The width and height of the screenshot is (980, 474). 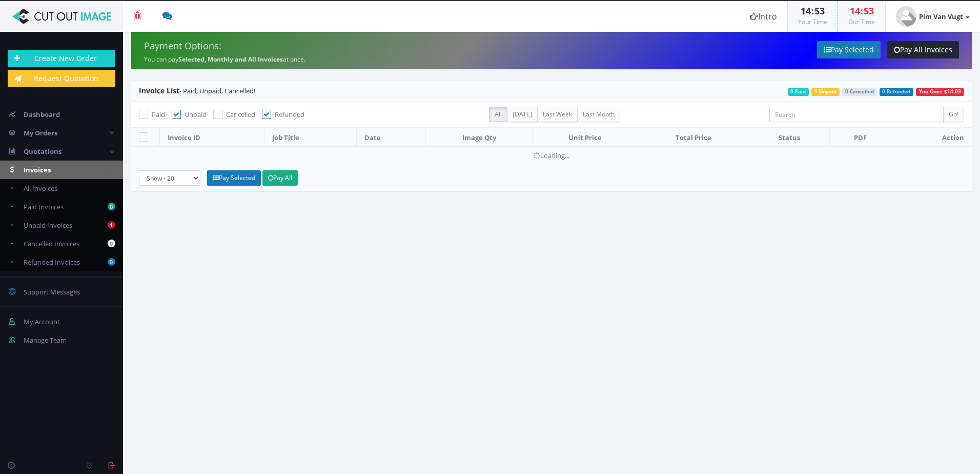 I want to click on th: Total Price, so click(x=694, y=137).